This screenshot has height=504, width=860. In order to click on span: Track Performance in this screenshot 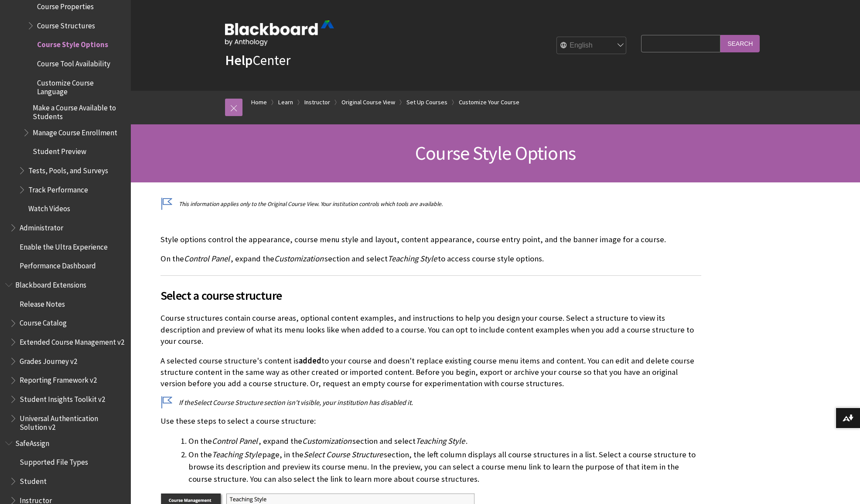, I will do `click(58, 188)`.